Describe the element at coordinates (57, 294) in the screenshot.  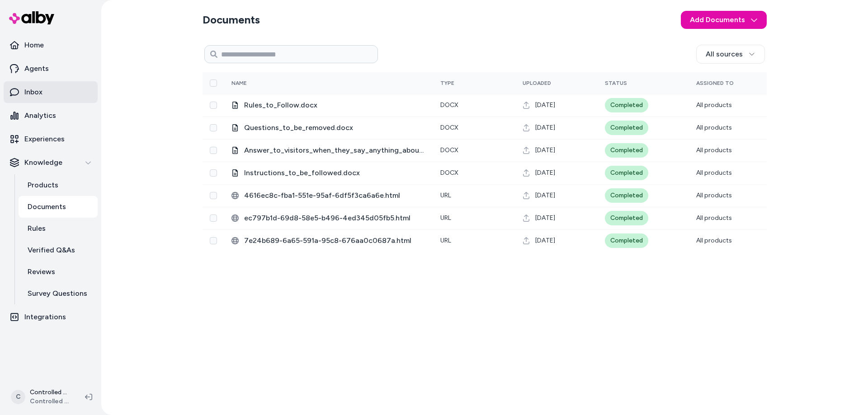
I see `p: Survey Questions` at that location.